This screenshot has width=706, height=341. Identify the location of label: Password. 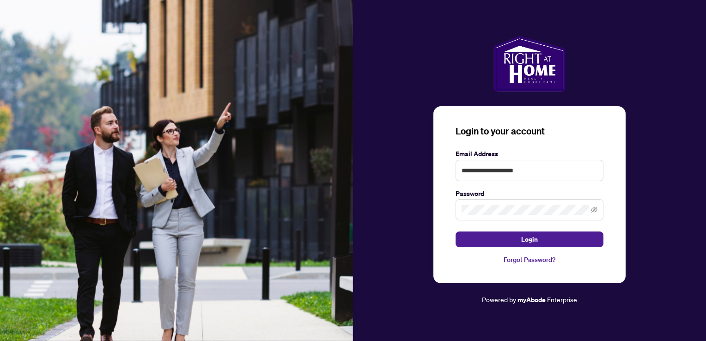
(530, 194).